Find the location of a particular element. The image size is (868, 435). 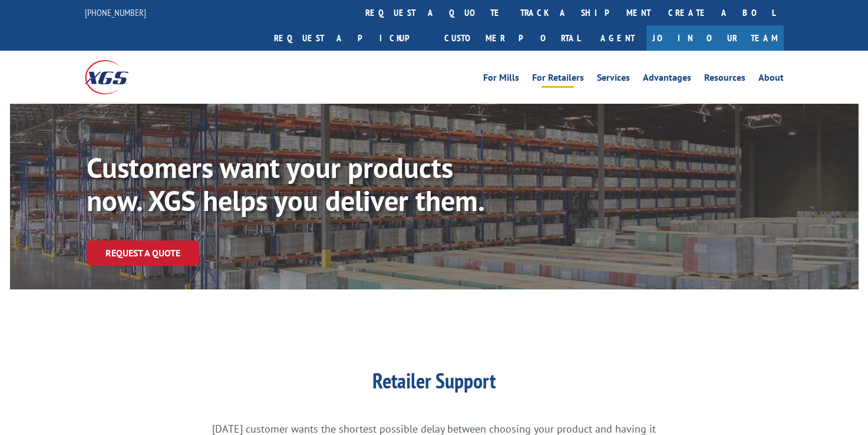

a: Customer Portal is located at coordinates (512, 38).